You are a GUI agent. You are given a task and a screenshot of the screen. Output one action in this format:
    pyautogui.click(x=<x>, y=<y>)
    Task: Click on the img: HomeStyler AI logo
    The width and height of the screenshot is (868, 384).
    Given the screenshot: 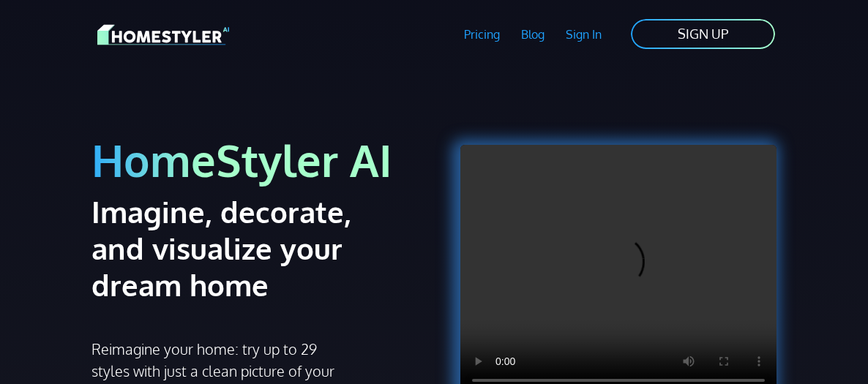 What is the action you would take?
    pyautogui.click(x=163, y=34)
    